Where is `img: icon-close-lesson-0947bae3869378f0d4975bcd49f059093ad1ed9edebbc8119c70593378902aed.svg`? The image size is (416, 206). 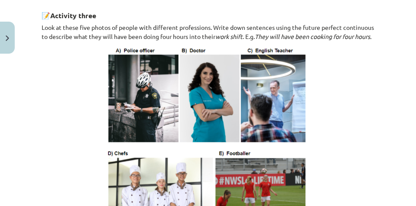 img: icon-close-lesson-0947bae3869378f0d4975bcd49f059093ad1ed9edebbc8119c70593378902aed.svg is located at coordinates (7, 38).